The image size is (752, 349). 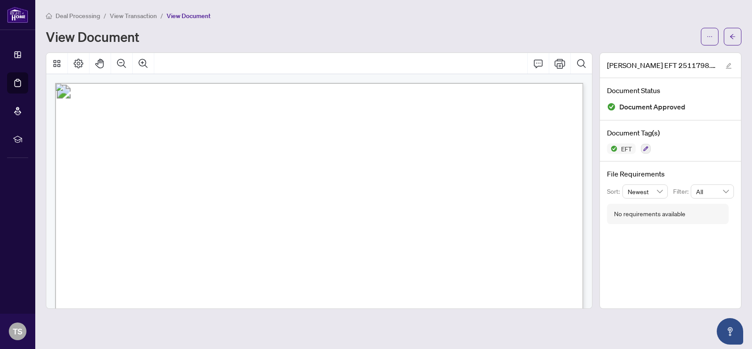 I want to click on div: Domain Overview, so click(x=56, y=55).